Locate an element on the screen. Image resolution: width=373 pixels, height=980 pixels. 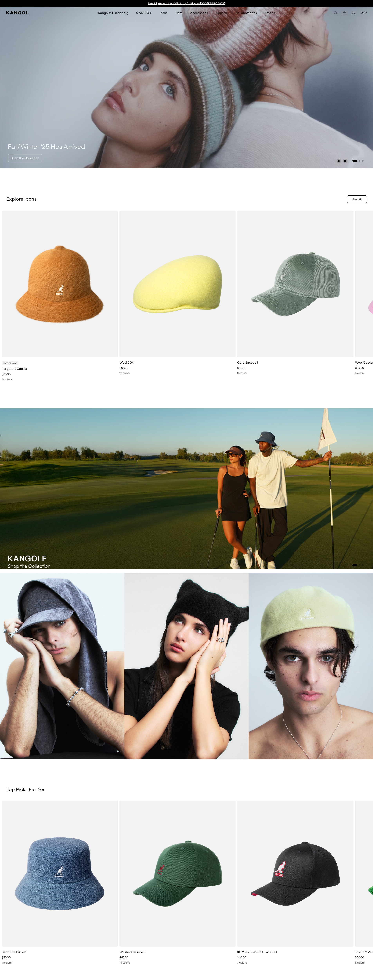
button: USD is located at coordinates (364, 13).